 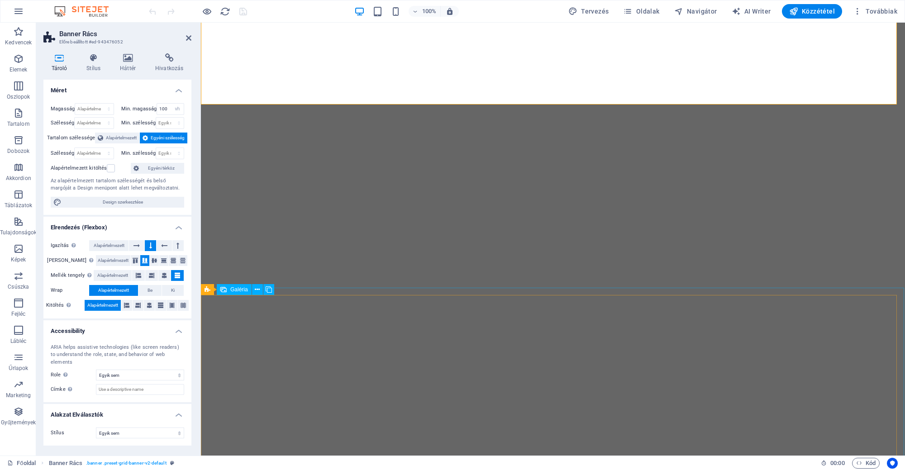 I want to click on span: AI Writer, so click(x=751, y=11).